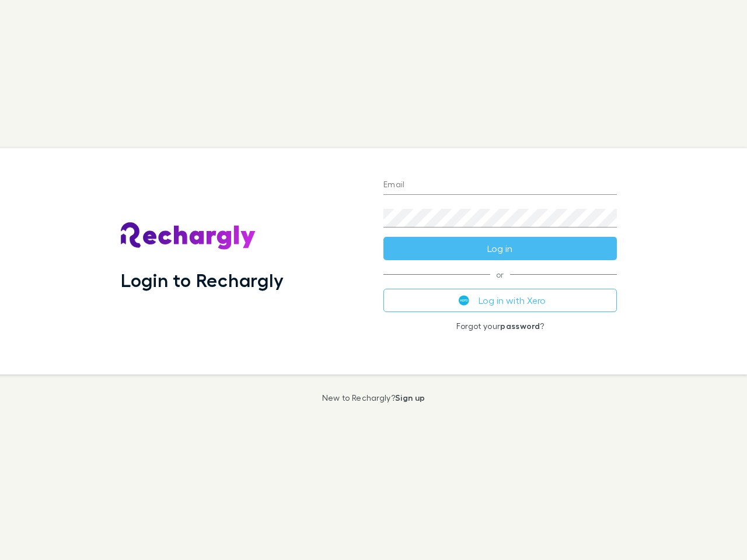 This screenshot has width=747, height=560. I want to click on button: Log in with Xero, so click(500, 301).